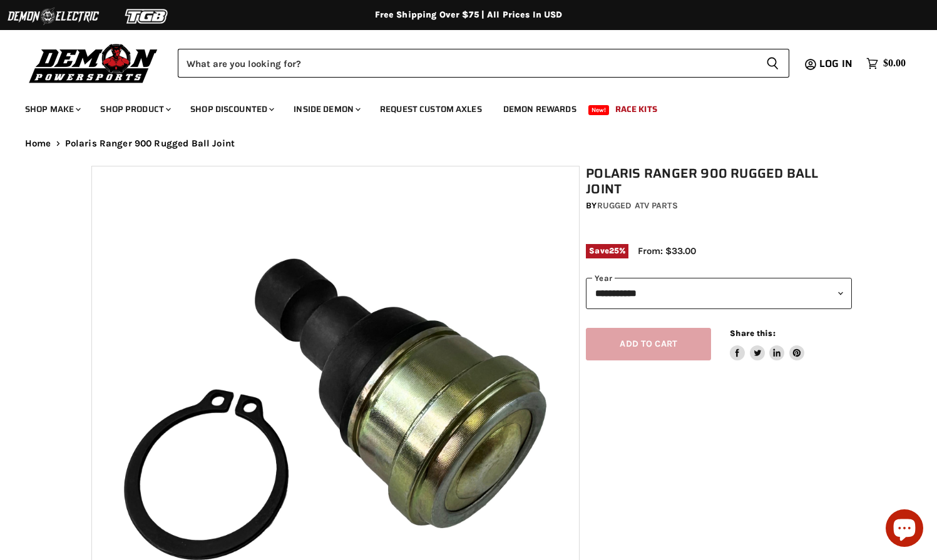  Describe the element at coordinates (885, 63) in the screenshot. I see `a: $0.00` at that location.